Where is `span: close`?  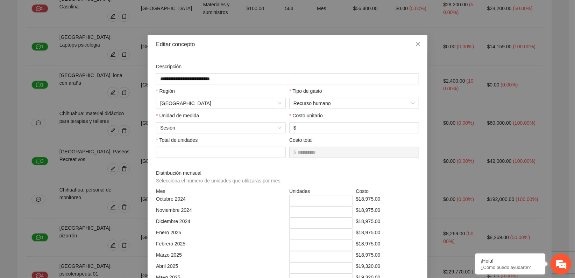
span: close is located at coordinates (418, 44).